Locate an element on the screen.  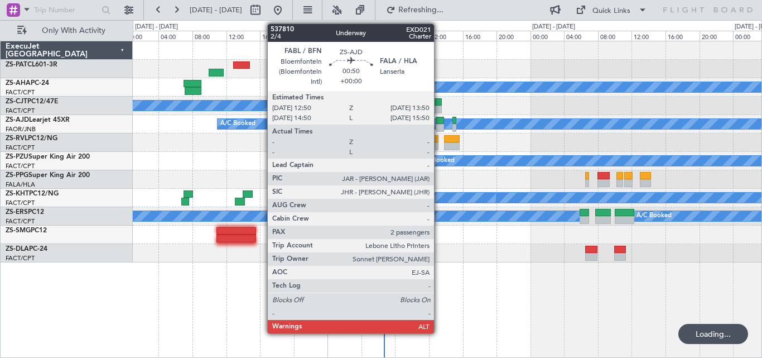
span: ZS-ERS is located at coordinates (17, 212).